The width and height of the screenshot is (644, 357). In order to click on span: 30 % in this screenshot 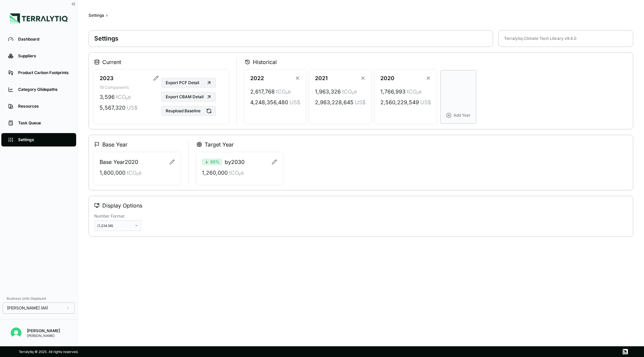, I will do `click(214, 162)`.